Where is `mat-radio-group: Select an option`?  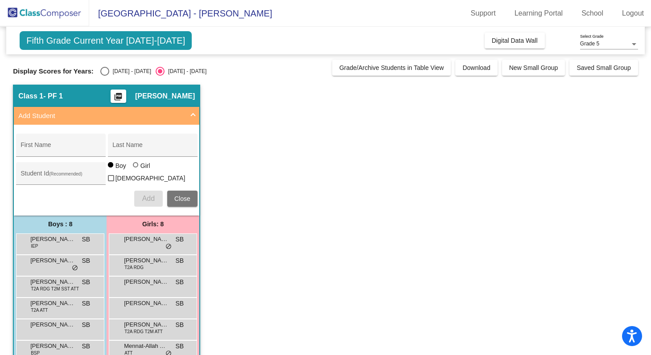 mat-radio-group: Select an option is located at coordinates (153, 71).